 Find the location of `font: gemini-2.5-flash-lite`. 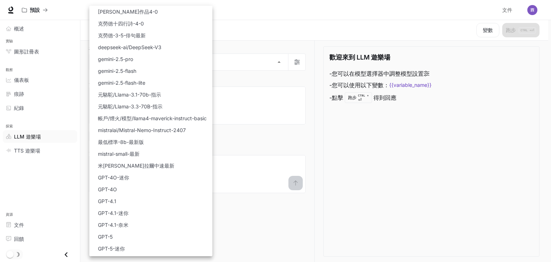

font: gemini-2.5-flash-lite is located at coordinates (122, 83).